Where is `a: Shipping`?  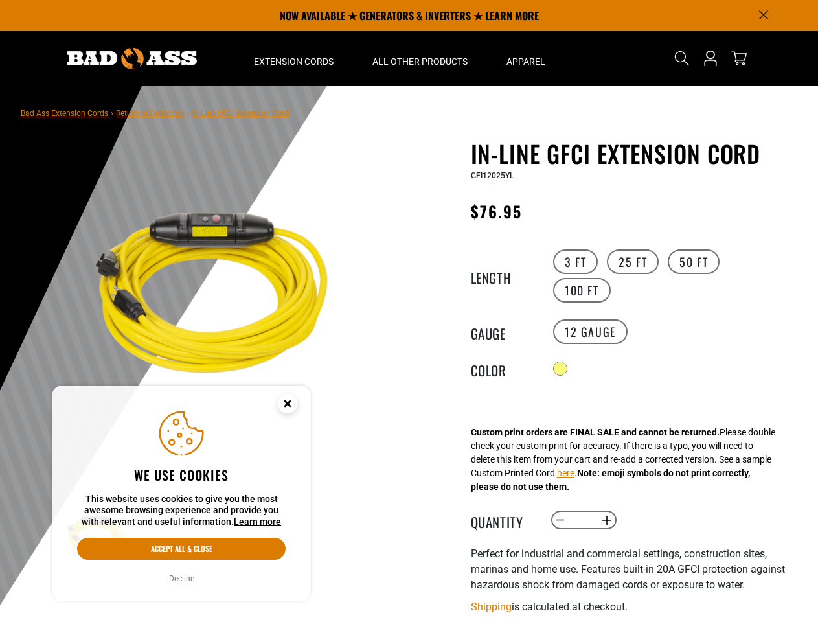
a: Shipping is located at coordinates (491, 607).